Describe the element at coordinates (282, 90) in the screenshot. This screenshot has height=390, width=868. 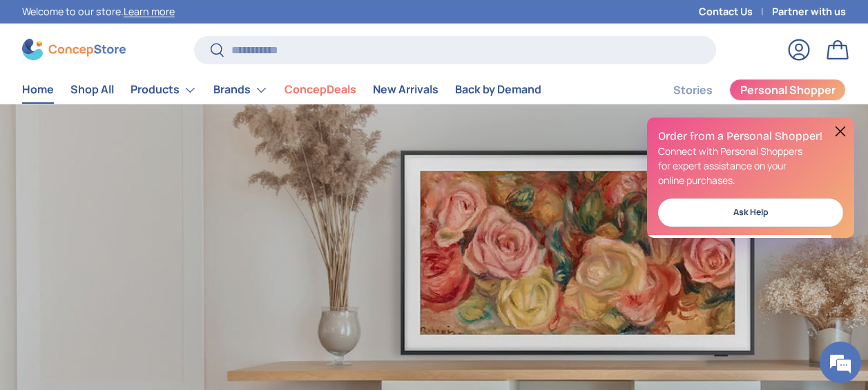
I see `nav: Primary` at that location.